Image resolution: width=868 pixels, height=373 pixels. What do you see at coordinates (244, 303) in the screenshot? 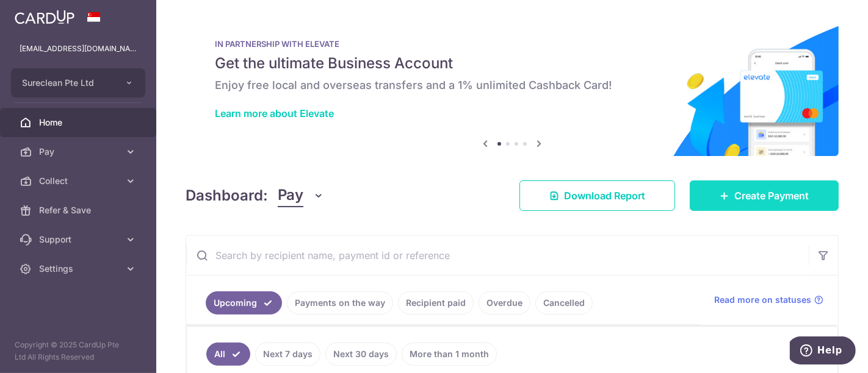
I see `a: Upcoming` at bounding box center [244, 303].